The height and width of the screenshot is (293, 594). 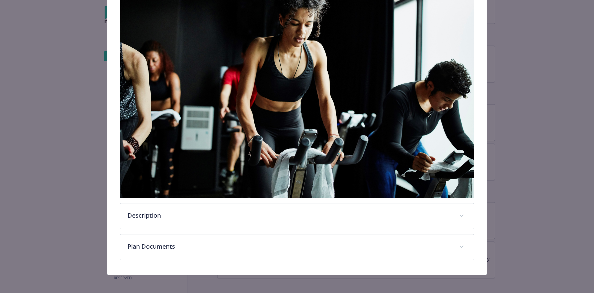 What do you see at coordinates (297, 247) in the screenshot?
I see `div: Plan Documents` at bounding box center [297, 247].